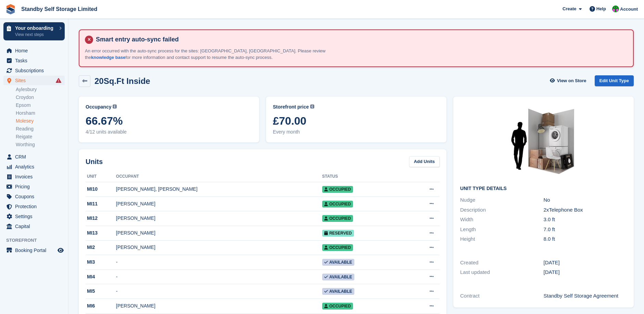 The height and width of the screenshot is (314, 644). Describe the element at coordinates (616, 9) in the screenshot. I see `img: Michelle Mustoe` at that location.